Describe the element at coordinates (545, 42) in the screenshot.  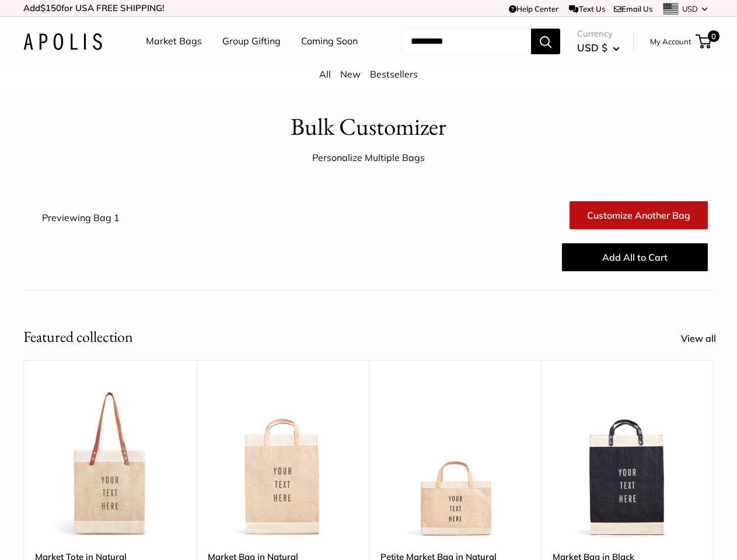
I see `button: Search` at that location.